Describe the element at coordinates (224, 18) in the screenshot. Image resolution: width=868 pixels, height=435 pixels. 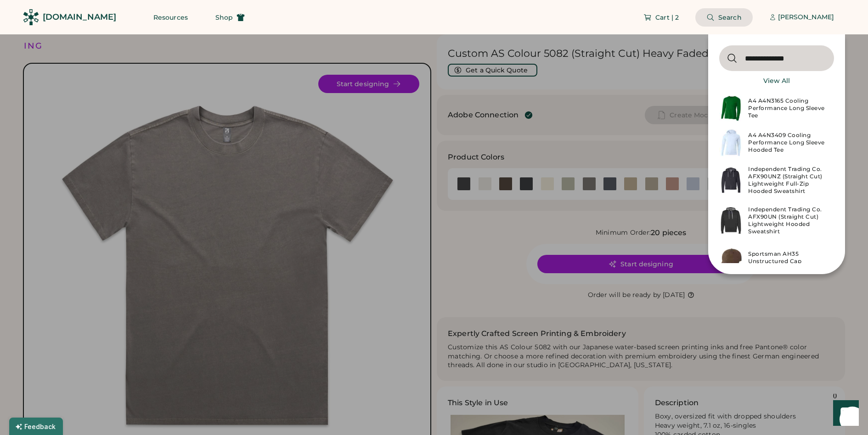
I see `span: Shop` at that location.